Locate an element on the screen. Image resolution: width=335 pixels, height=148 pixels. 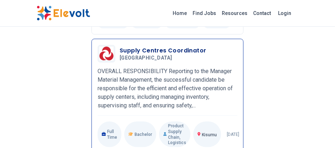
p: OVERALL RESPONSIBILITY Reporting to the Manager Material Management, the successful candidate be ... is located at coordinates (167, 88).